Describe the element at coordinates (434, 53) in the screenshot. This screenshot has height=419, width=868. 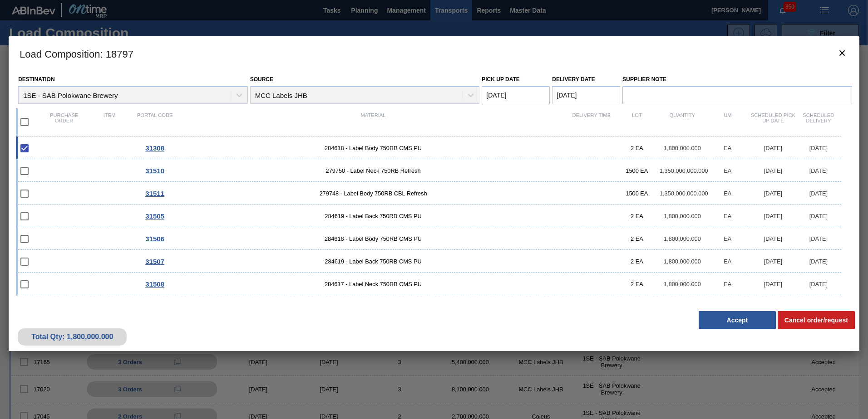
I see `h3: Load Composition : 18797` at that location.